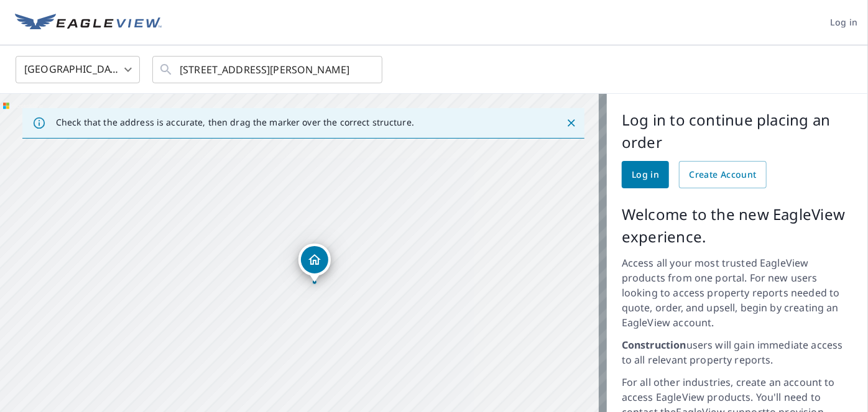 The height and width of the screenshot is (412, 868). What do you see at coordinates (315, 263) in the screenshot?
I see `div: Dropped pin, building 1, Residential property, 18 Knox St Thomaston, ME 04861` at bounding box center [315, 263].